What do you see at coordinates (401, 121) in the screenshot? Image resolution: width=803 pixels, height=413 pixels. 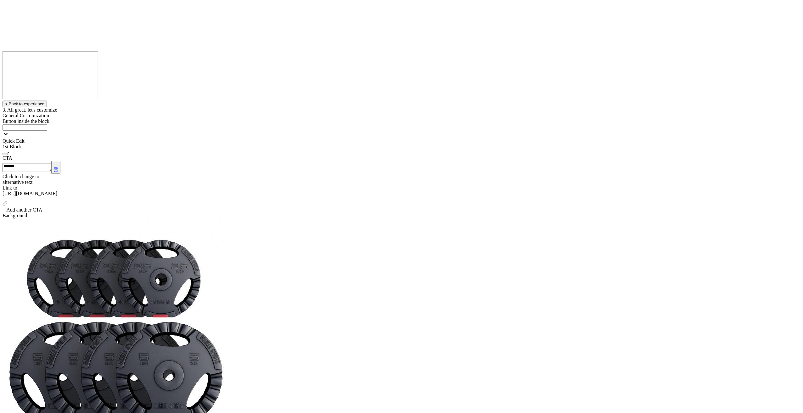 I see `div: Button inside the block` at bounding box center [401, 121].